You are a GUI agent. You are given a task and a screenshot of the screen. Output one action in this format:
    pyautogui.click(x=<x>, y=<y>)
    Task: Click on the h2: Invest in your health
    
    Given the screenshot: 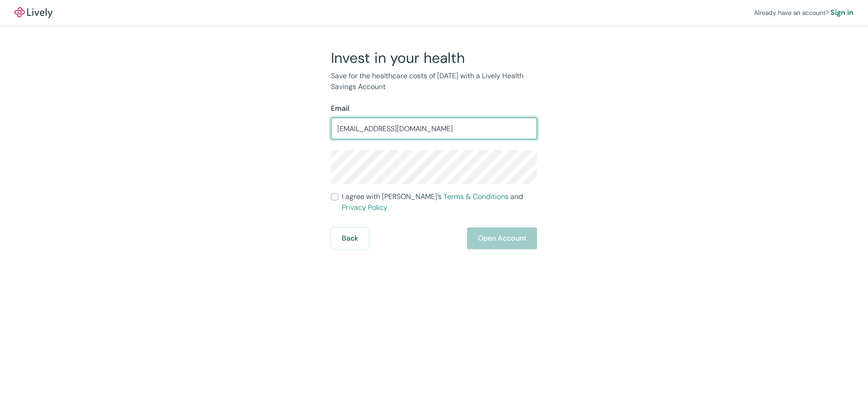 What is the action you would take?
    pyautogui.click(x=434, y=58)
    